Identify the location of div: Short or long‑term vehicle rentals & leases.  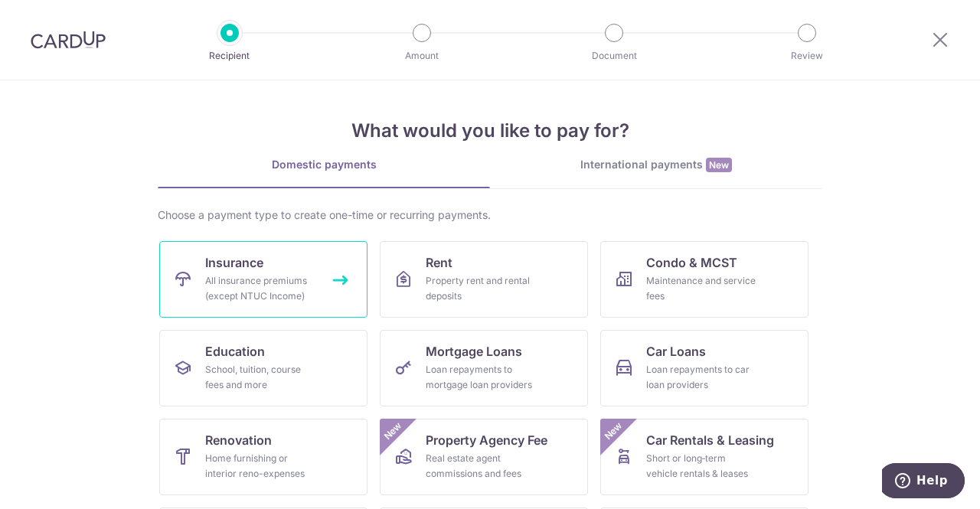
(701, 466).